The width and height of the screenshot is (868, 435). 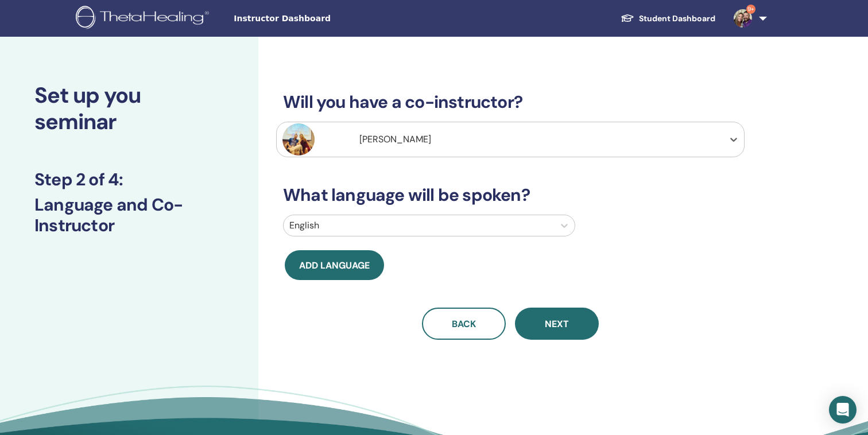 What do you see at coordinates (334, 265) in the screenshot?
I see `span: Add language` at bounding box center [334, 265].